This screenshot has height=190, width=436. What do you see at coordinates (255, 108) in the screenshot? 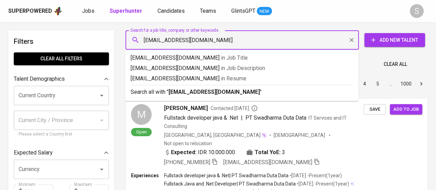
I see `svg: By Batam recruiter` at bounding box center [255, 108].